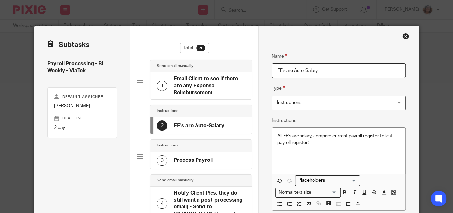  Describe the element at coordinates (289, 103) in the screenshot. I see `span: Instructions` at that location.